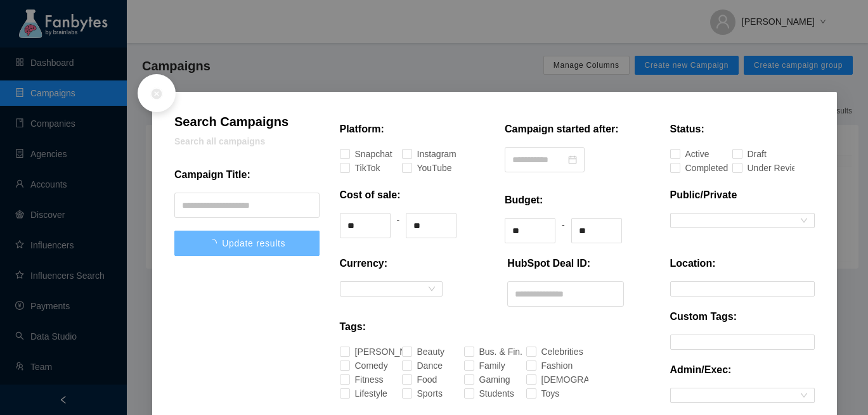  I want to click on p: Tags:, so click(352, 326).